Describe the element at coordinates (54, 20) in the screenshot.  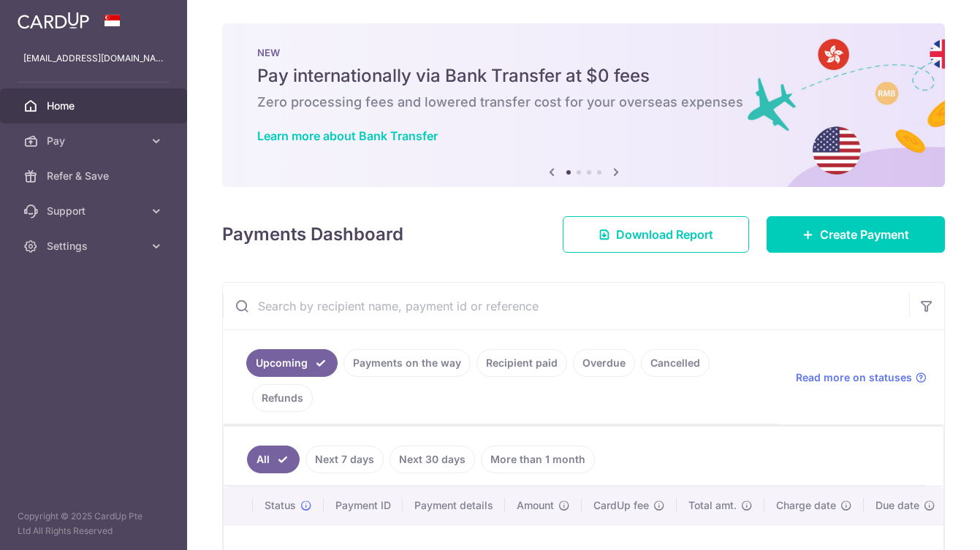
I see `img: CardUp` at that location.